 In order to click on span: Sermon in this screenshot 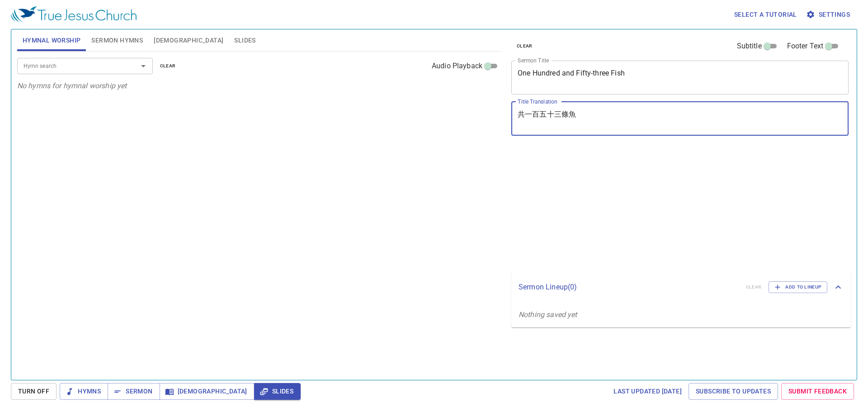, I will do `click(133, 391)`.